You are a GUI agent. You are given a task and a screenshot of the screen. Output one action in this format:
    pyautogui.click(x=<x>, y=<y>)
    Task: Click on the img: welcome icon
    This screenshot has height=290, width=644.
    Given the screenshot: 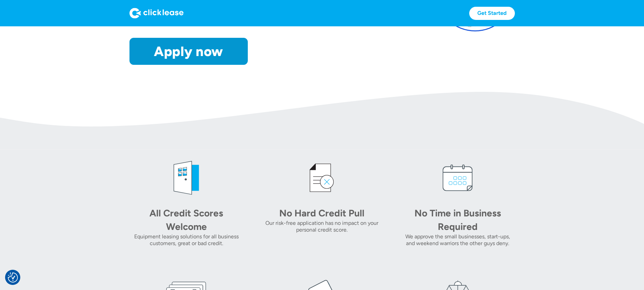 What is the action you would take?
    pyautogui.click(x=186, y=178)
    